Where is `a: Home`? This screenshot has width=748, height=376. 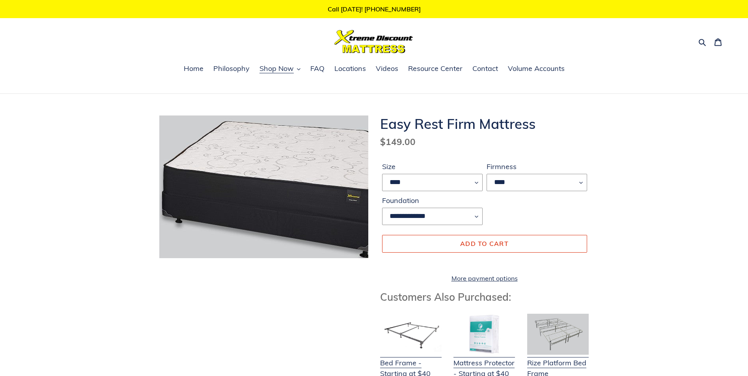 a: Home is located at coordinates (194, 69).